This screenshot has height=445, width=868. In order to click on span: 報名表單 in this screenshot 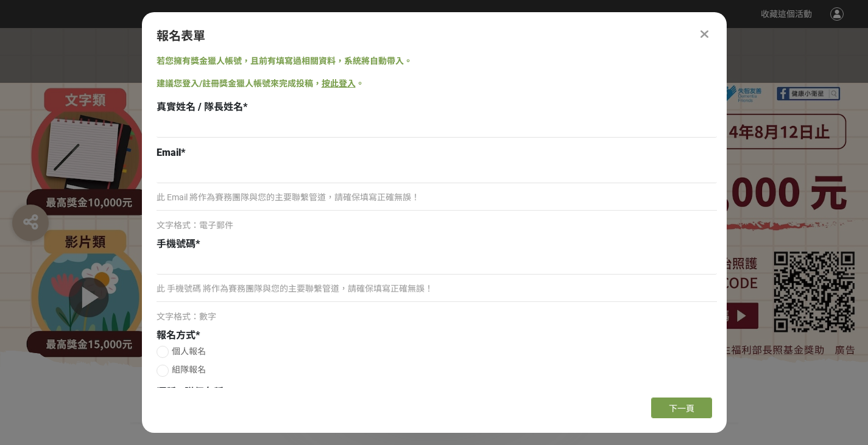, I will do `click(181, 36)`.